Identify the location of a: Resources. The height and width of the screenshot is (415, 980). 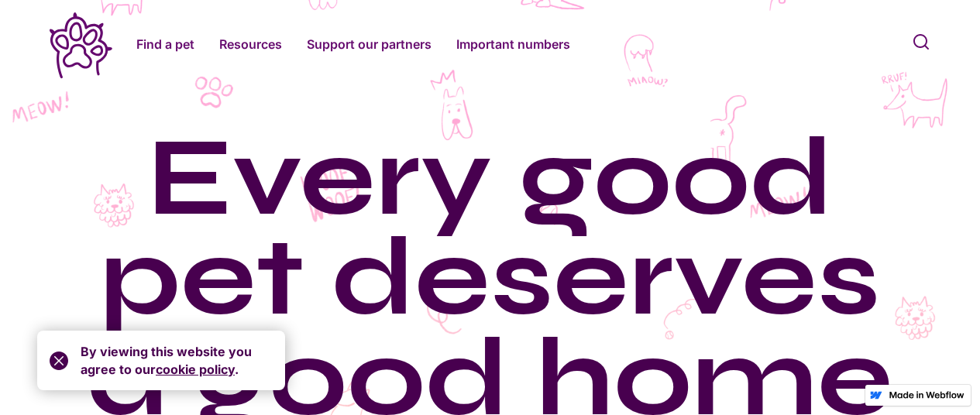
(250, 44).